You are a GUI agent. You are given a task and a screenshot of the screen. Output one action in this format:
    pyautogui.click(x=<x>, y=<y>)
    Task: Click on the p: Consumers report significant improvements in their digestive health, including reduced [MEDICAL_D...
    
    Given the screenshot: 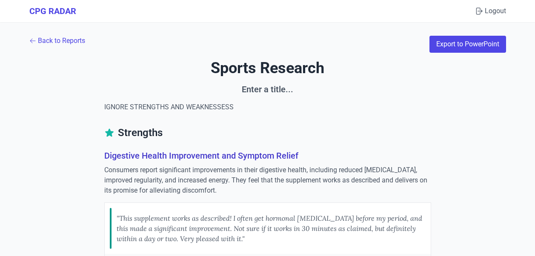 What is the action you would take?
    pyautogui.click(x=268, y=181)
    